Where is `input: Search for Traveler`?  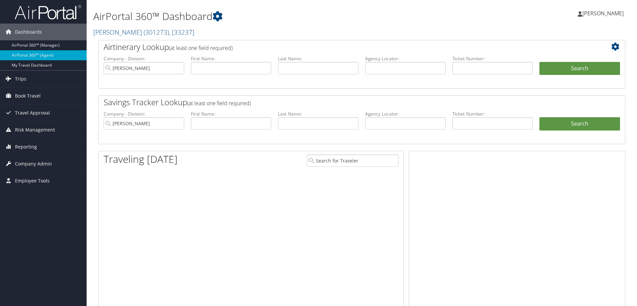
input: Search for Traveler is located at coordinates (352, 160).